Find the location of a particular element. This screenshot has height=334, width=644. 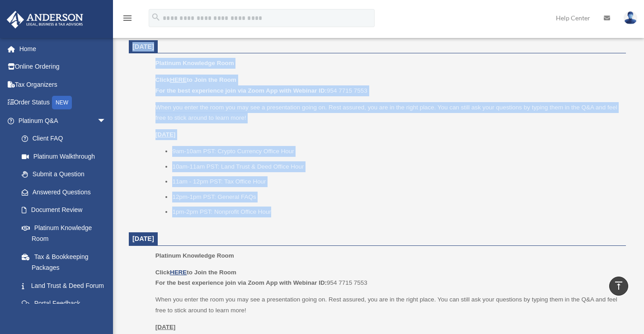

i: search is located at coordinates (156, 17).